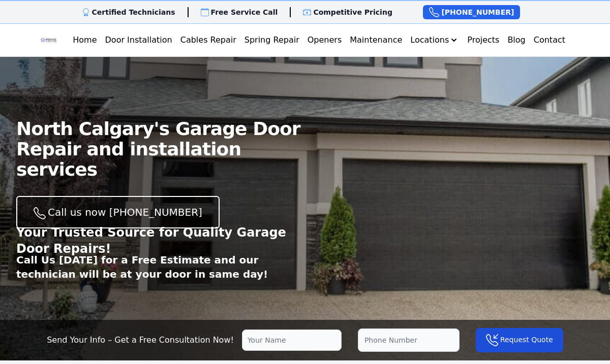 The width and height of the screenshot is (610, 364). I want to click on button: Request Quote, so click(520, 340).